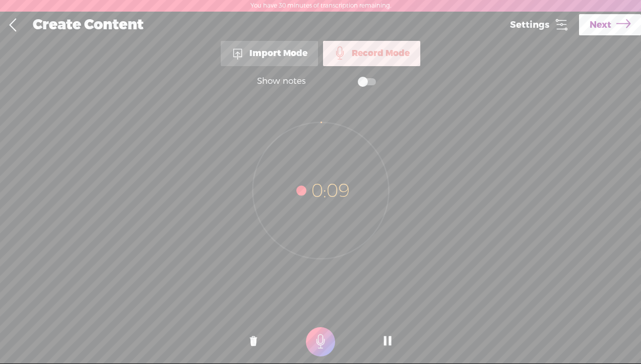 Image resolution: width=641 pixels, height=364 pixels. Describe the element at coordinates (263, 25) in the screenshot. I see `div: Create Content` at that location.